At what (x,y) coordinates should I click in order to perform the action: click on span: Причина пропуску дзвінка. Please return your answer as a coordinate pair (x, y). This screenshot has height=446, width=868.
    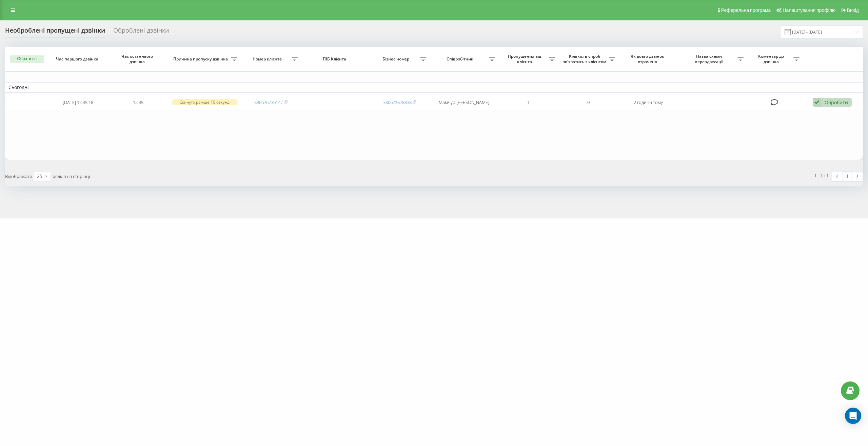
    Looking at the image, I should click on (201, 59).